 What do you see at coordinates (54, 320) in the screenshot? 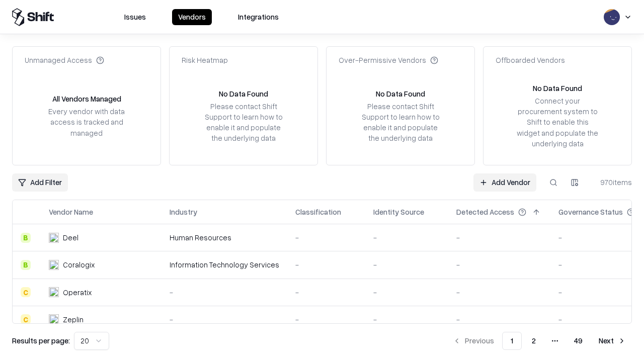
I see `img: Zeplin` at bounding box center [54, 320].